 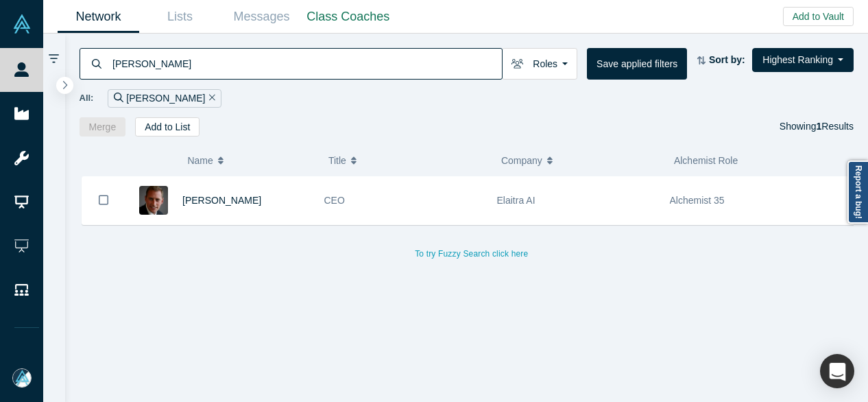 I want to click on input: Search by name, title, company, summary, expertise, investment criteria or topics of focus, so click(x=306, y=63).